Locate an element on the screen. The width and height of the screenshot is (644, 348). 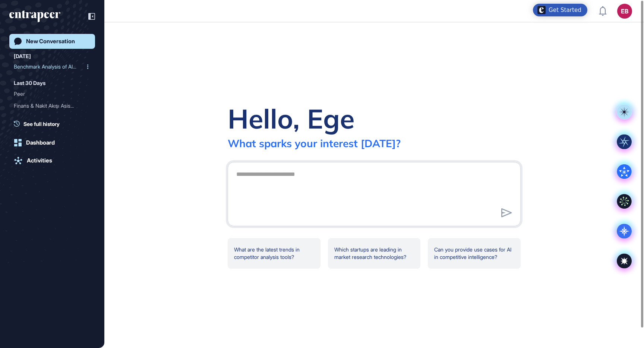
a: Activities is located at coordinates (52, 160).